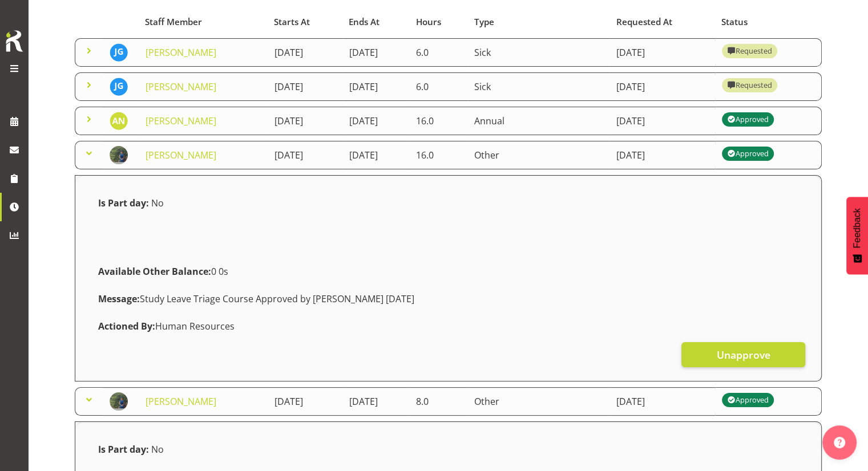 The image size is (868, 471). I want to click on div: Human Resources, so click(448, 327).